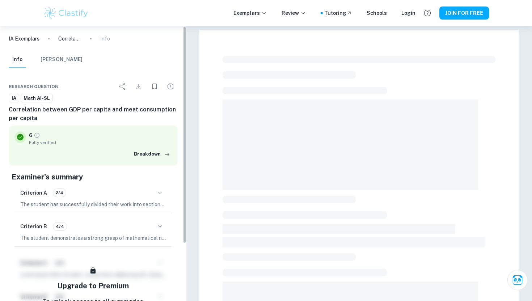  What do you see at coordinates (517, 280) in the screenshot?
I see `button: Ask Clai` at bounding box center [517, 280].